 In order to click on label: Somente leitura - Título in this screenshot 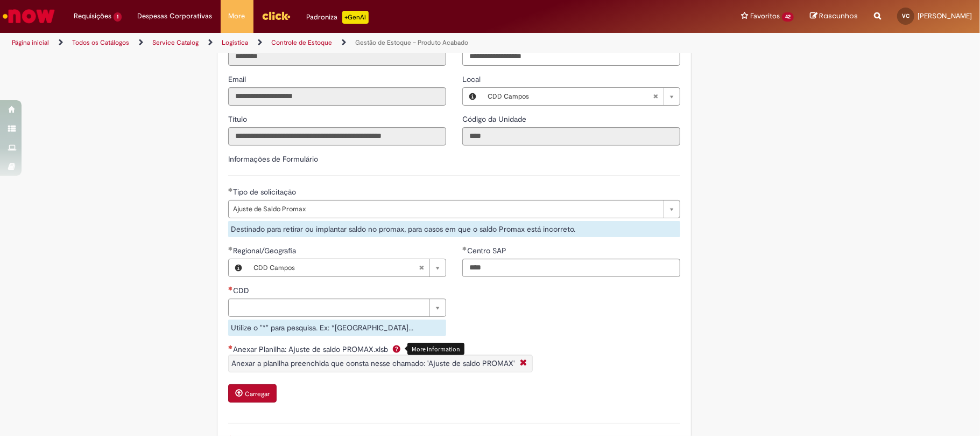, I will do `click(238, 119)`.